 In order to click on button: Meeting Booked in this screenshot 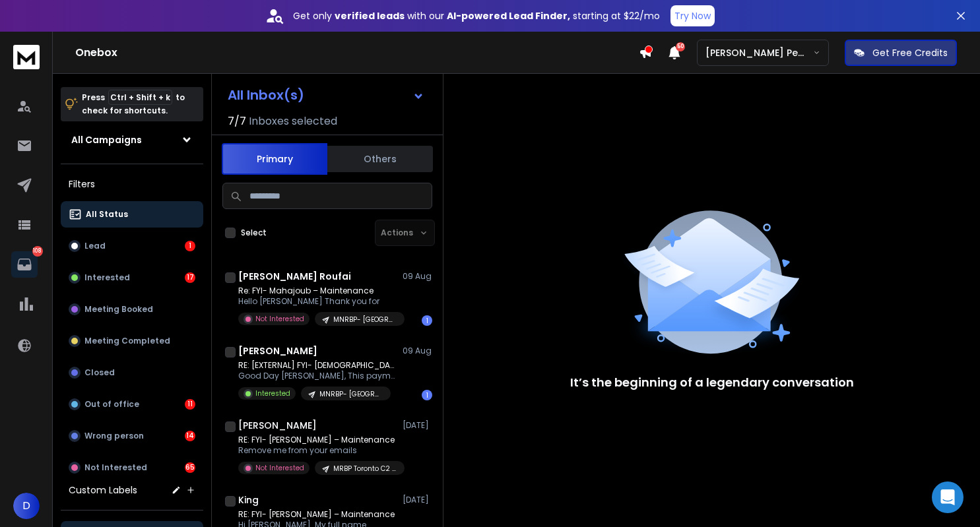, I will do `click(132, 310)`.